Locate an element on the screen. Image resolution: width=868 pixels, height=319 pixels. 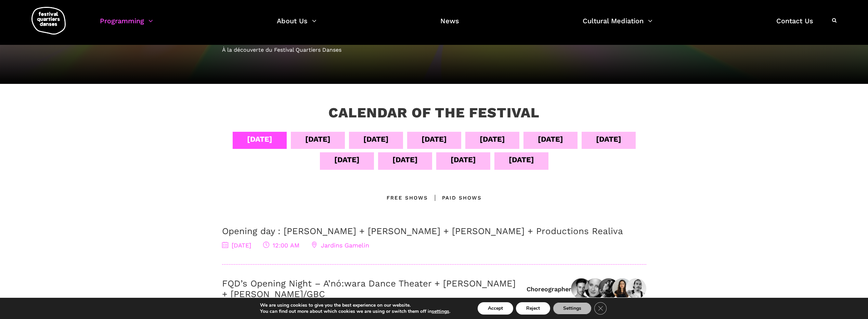
div: Free Shows is located at coordinates (407, 198).